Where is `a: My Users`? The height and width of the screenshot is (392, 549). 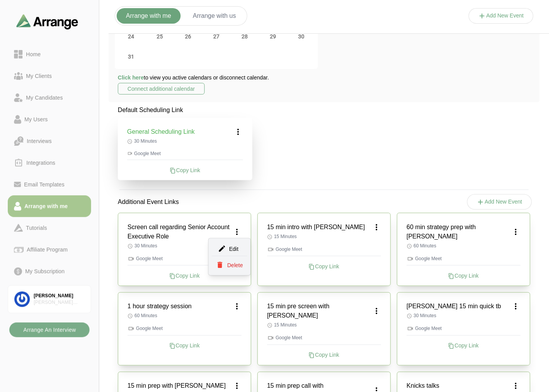
a: My Users is located at coordinates (49, 119).